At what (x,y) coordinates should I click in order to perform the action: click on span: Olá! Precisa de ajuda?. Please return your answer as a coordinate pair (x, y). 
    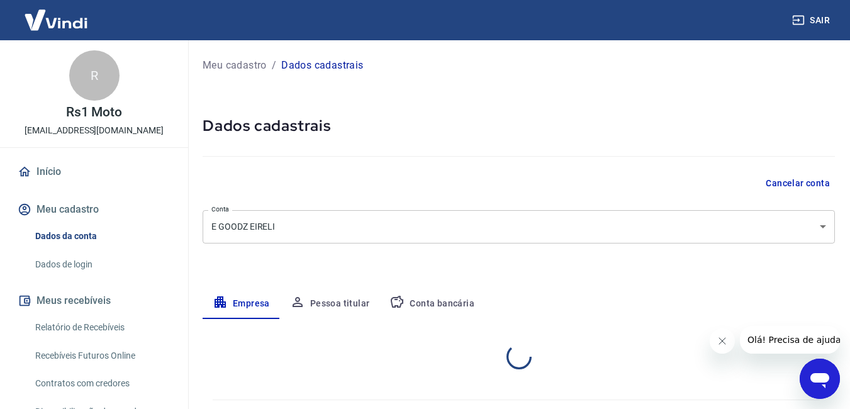
    Looking at the image, I should click on (57, 14).